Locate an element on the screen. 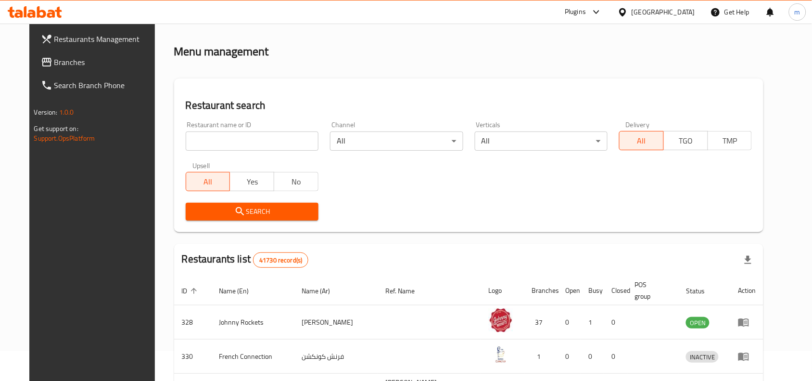 The height and width of the screenshot is (381, 812). label: Upsell is located at coordinates (201, 166).